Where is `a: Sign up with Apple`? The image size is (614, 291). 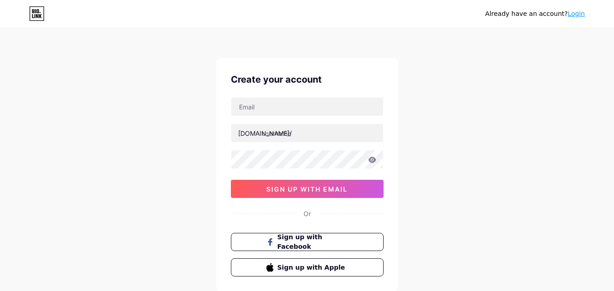 a: Sign up with Apple is located at coordinates (307, 268).